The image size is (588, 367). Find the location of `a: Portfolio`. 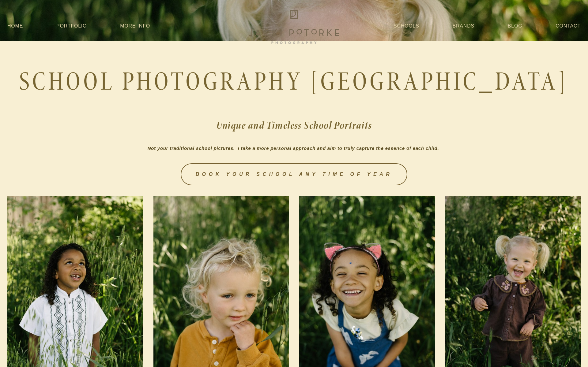

a: Portfolio is located at coordinates (71, 26).